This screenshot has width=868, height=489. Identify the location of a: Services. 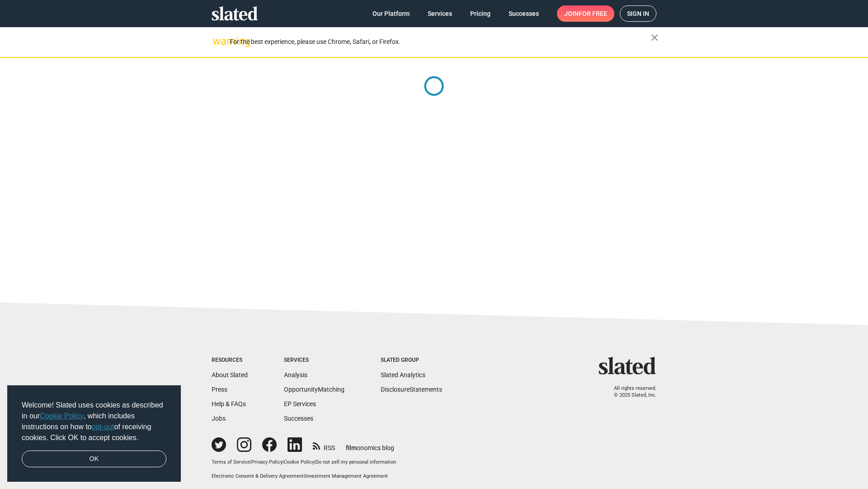
(440, 13).